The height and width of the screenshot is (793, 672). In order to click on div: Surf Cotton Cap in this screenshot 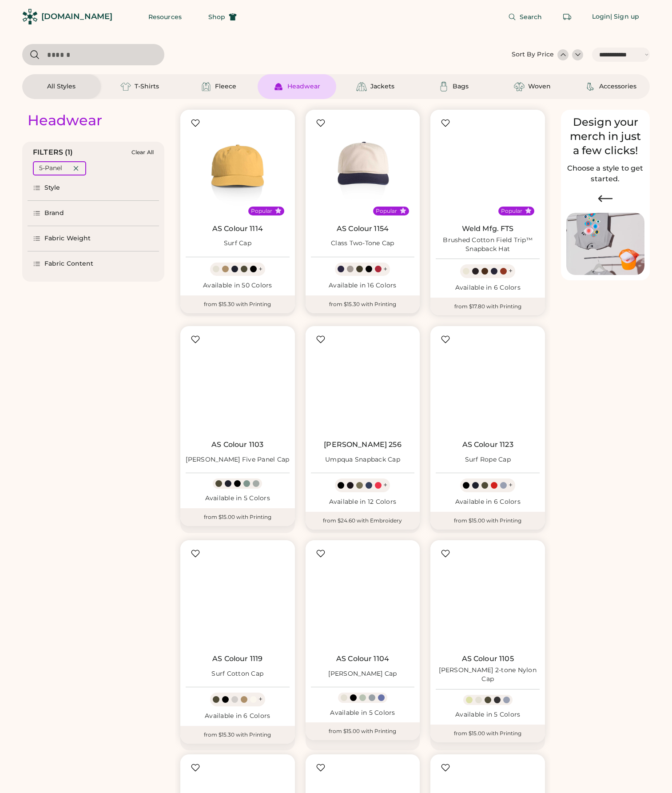, I will do `click(237, 674)`.